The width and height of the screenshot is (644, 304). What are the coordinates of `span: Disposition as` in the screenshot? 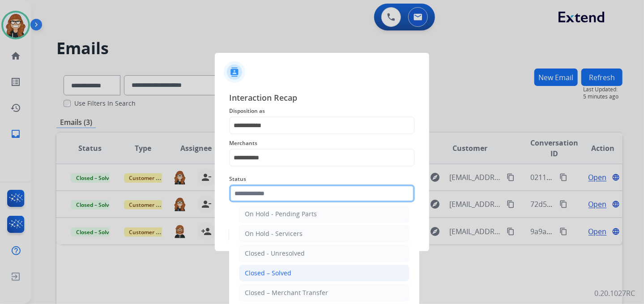 It's located at (322, 111).